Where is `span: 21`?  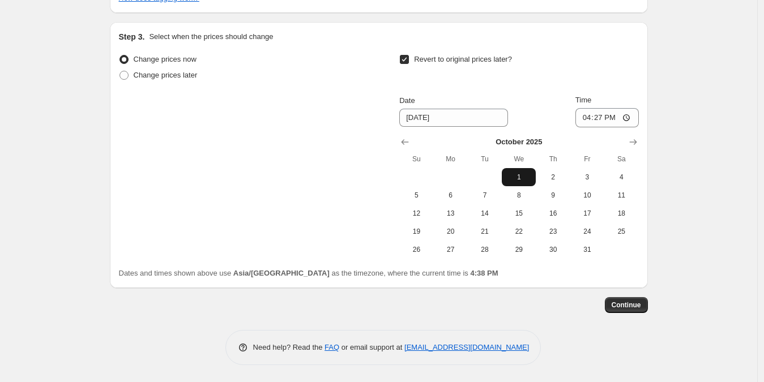 span: 21 is located at coordinates (485, 232).